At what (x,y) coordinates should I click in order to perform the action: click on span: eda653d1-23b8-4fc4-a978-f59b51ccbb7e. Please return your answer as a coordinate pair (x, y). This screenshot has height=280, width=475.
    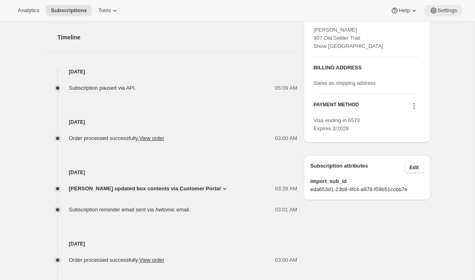
    Looking at the image, I should click on (367, 190).